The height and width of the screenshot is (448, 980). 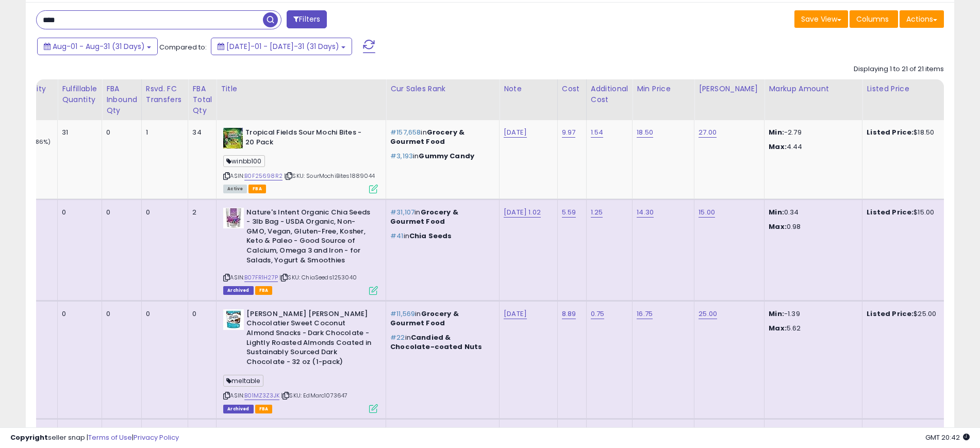 What do you see at coordinates (78, 132) in the screenshot?
I see `div: 31` at bounding box center [78, 132].